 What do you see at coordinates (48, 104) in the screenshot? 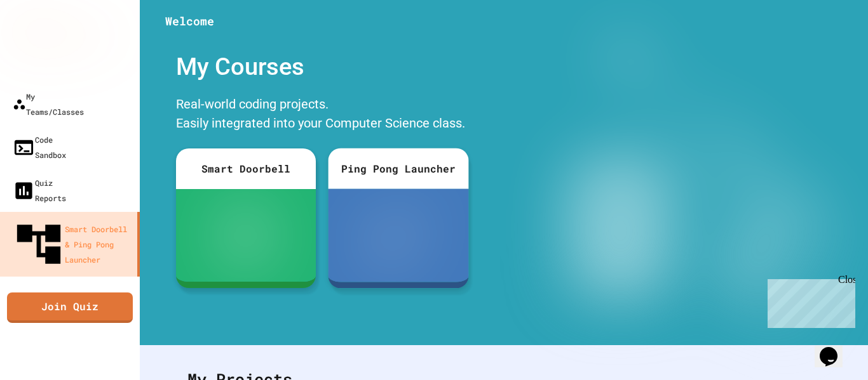
I see `div: My Teams/Classes` at bounding box center [48, 104].